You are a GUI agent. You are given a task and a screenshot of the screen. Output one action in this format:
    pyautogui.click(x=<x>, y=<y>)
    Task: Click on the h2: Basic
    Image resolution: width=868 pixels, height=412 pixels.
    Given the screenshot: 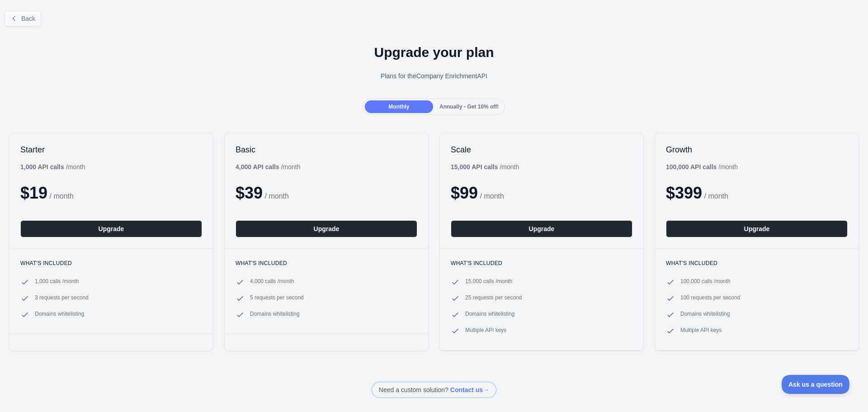 What is the action you would take?
    pyautogui.click(x=326, y=149)
    